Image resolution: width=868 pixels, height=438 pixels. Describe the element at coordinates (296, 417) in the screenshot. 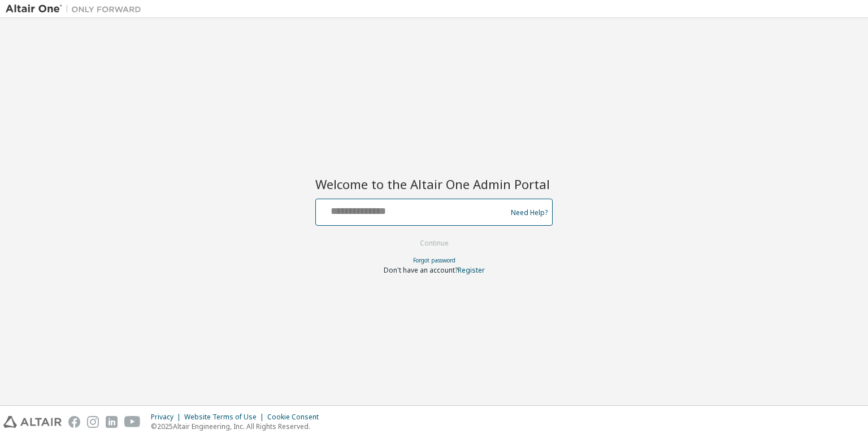

I see `div: Cookie Consent` at that location.